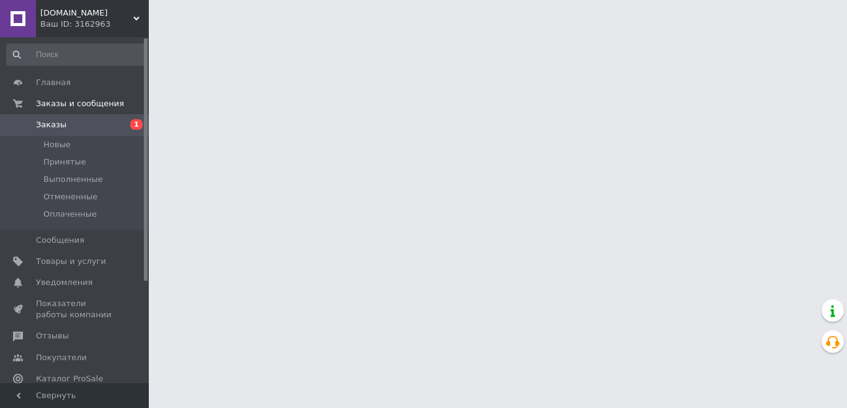 Image resolution: width=847 pixels, height=408 pixels. Describe the element at coordinates (75, 309) in the screenshot. I see `span: Показатели работы компании` at that location.